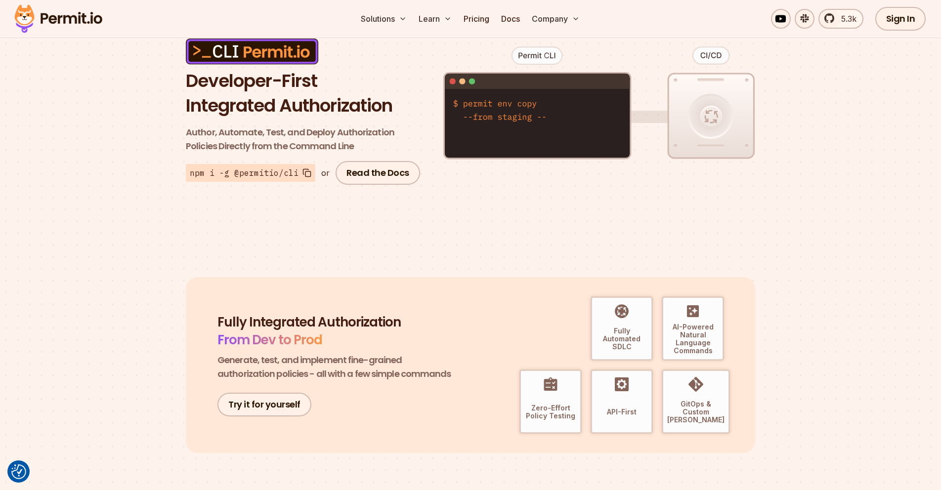 The height and width of the screenshot is (490, 941). I want to click on button: Solutions, so click(383, 19).